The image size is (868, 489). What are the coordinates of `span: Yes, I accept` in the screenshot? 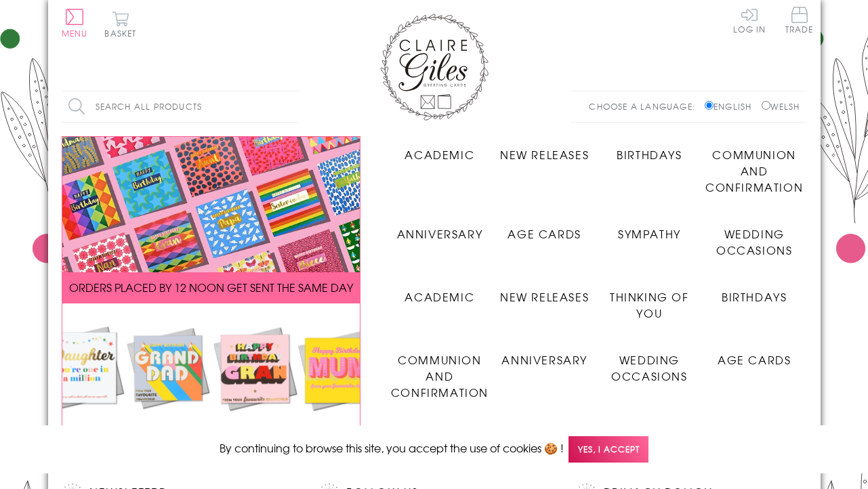 It's located at (609, 449).